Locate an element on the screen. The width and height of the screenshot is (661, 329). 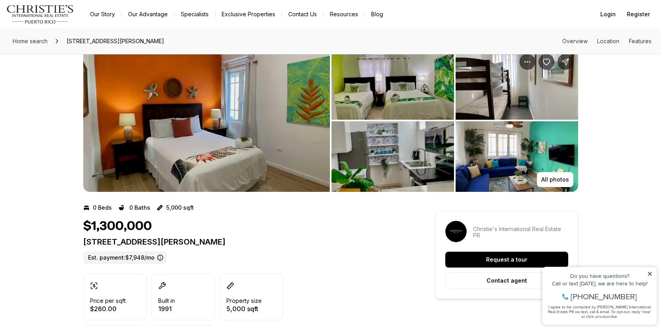
button: Login is located at coordinates (608, 14).